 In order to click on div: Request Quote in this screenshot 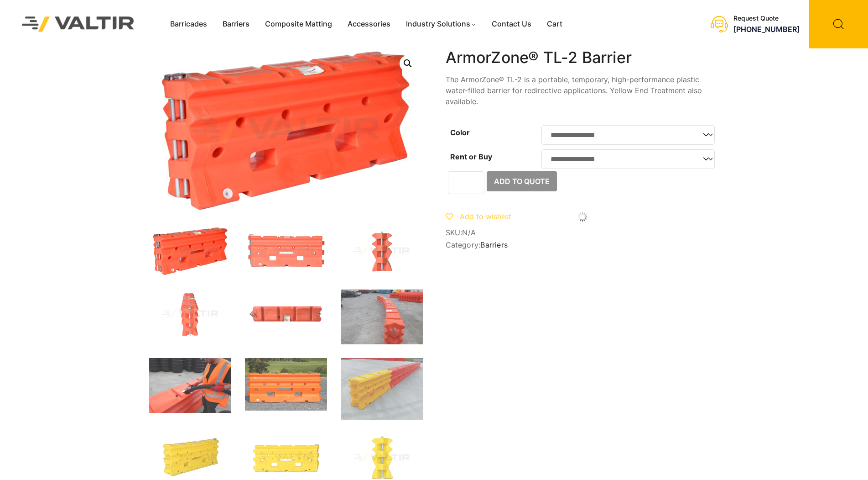, I will do `click(766, 18)`.